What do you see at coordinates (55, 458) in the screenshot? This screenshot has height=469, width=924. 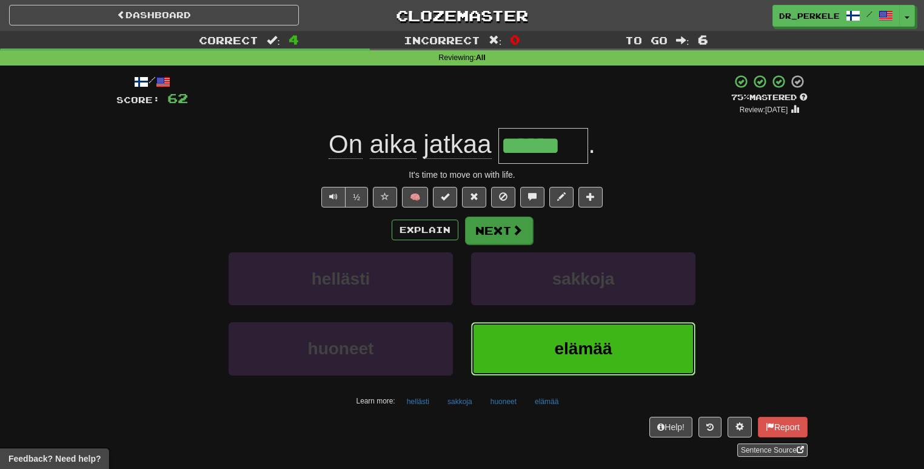 I see `span: Open feedback widget` at bounding box center [55, 458].